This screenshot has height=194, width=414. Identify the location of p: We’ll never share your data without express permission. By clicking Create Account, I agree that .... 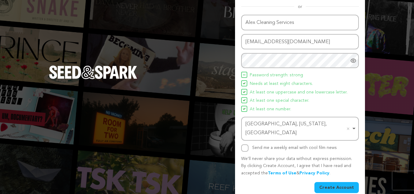
(300, 166).